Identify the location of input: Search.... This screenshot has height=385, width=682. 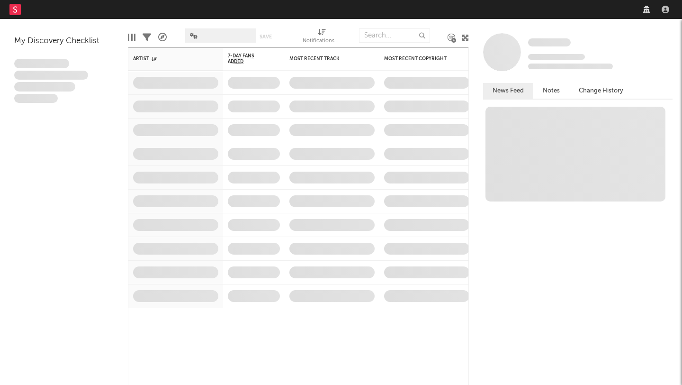
(395, 36).